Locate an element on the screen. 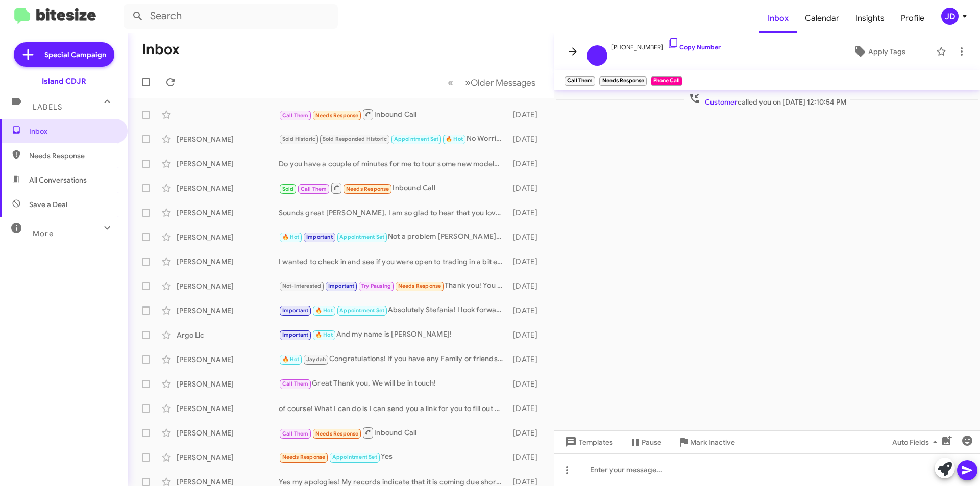 This screenshot has height=486, width=980. div: Great Thank you, We will be in touch! is located at coordinates (393, 384).